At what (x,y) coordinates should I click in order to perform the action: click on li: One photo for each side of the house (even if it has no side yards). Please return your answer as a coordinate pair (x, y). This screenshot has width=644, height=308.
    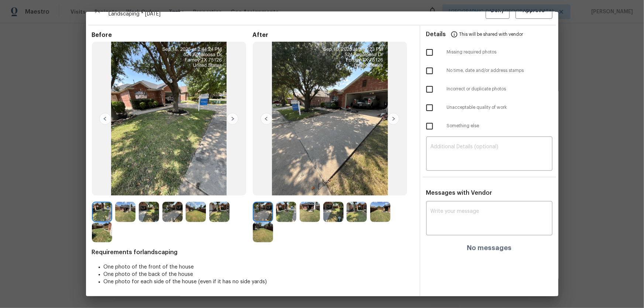
    Looking at the image, I should click on (259, 281).